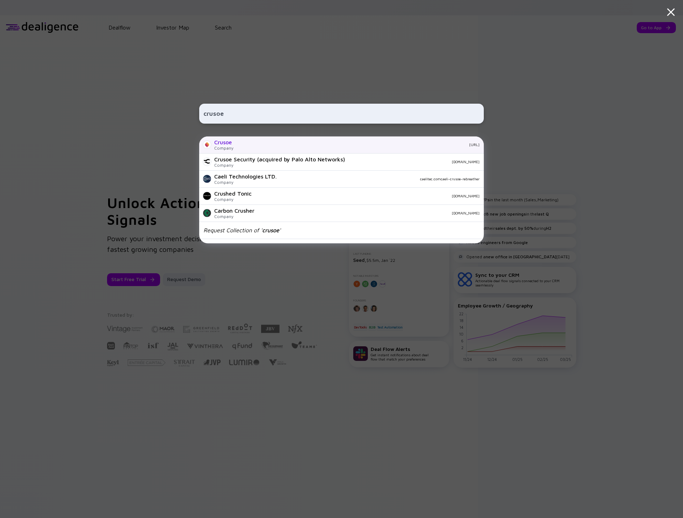 This screenshot has height=518, width=683. I want to click on div: caelitec.comcaeli-crusoe-rebreather, so click(381, 179).